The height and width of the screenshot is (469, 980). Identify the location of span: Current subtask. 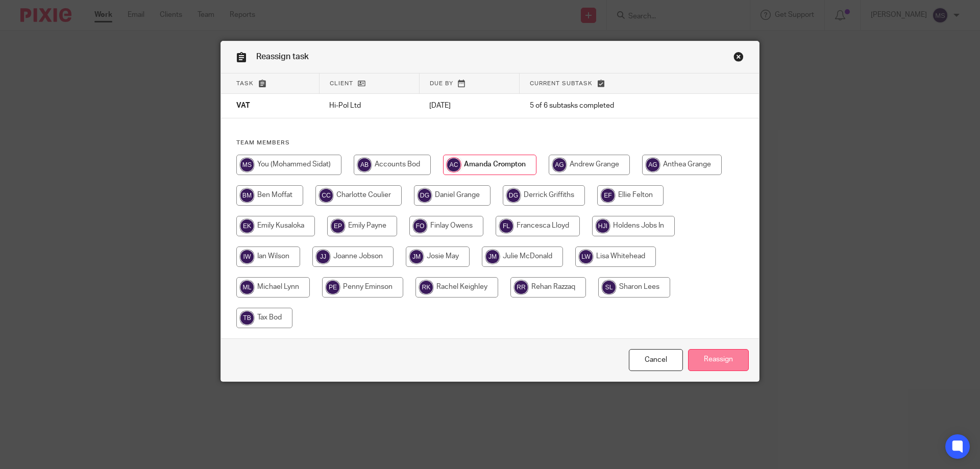
(561, 83).